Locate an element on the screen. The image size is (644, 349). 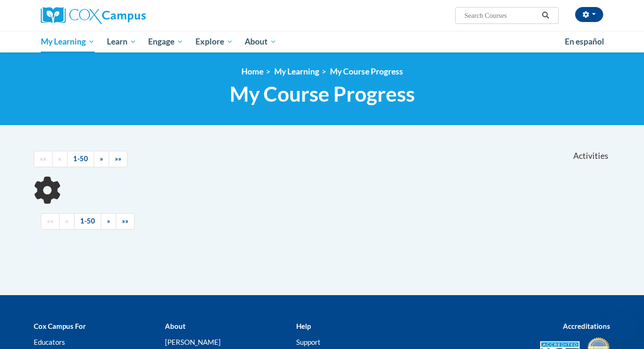
a: My Course Progress is located at coordinates (366, 71).